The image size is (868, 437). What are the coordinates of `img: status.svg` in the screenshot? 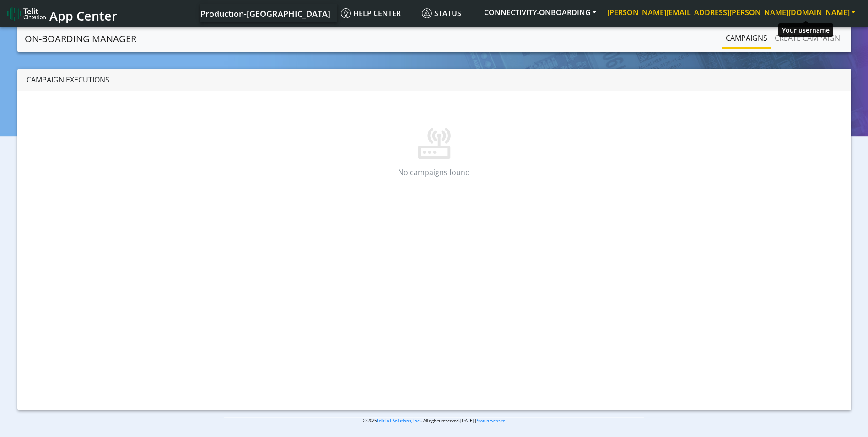 It's located at (427, 13).